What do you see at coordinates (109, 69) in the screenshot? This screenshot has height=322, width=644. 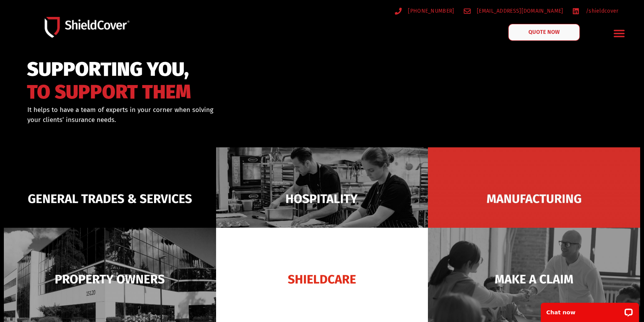 I see `span: SUPPORTING YOU,` at bounding box center [109, 69].